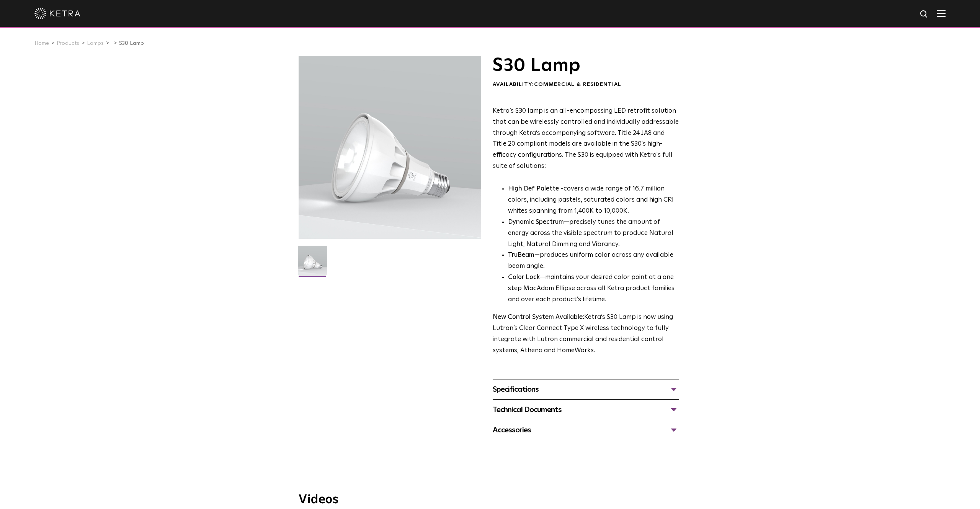  What do you see at coordinates (95, 43) in the screenshot?
I see `a: Lamps` at bounding box center [95, 43].